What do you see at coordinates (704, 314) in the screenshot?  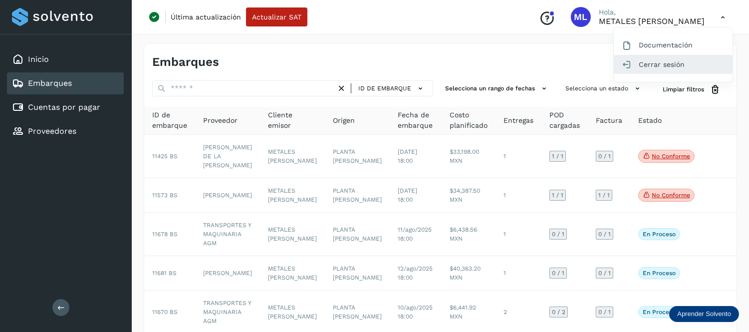 I see `div: Aprender Solvento` at bounding box center [704, 314].